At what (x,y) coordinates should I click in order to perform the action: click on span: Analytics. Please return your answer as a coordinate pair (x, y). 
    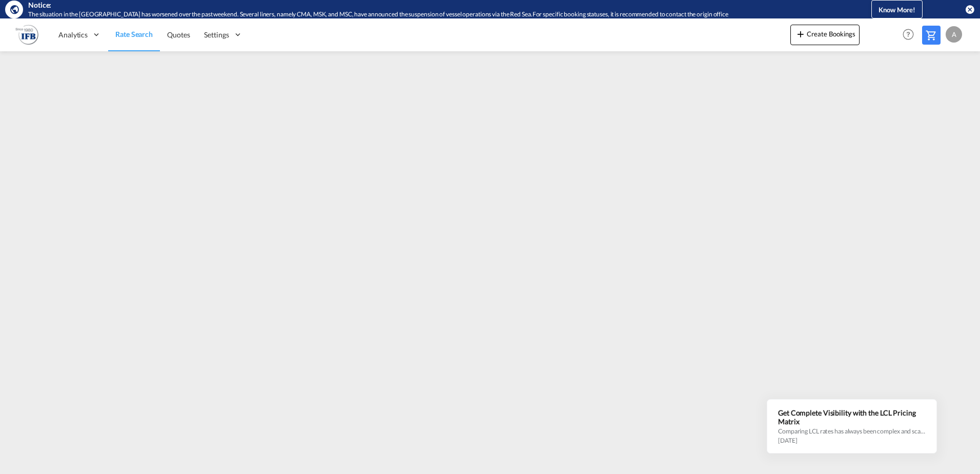
    Looking at the image, I should click on (73, 35).